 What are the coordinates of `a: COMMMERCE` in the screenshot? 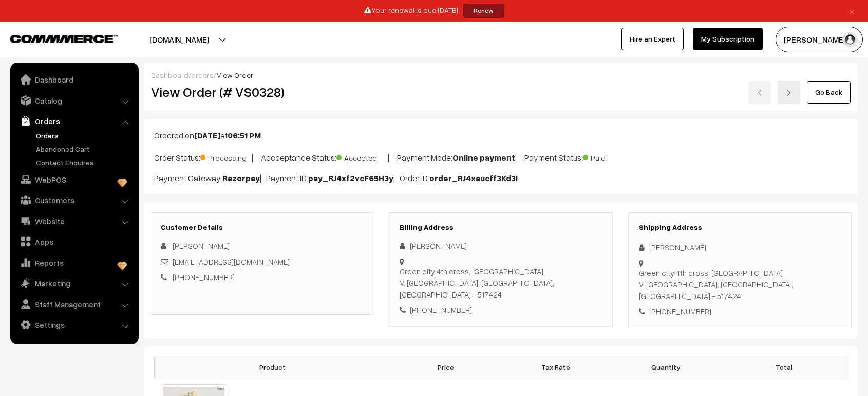 It's located at (55, 38).